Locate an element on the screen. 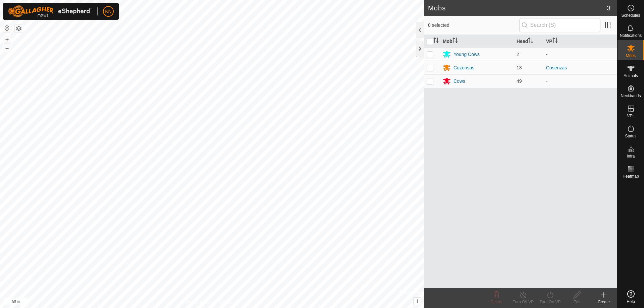  img: Gallagher Logo is located at coordinates (50, 12).